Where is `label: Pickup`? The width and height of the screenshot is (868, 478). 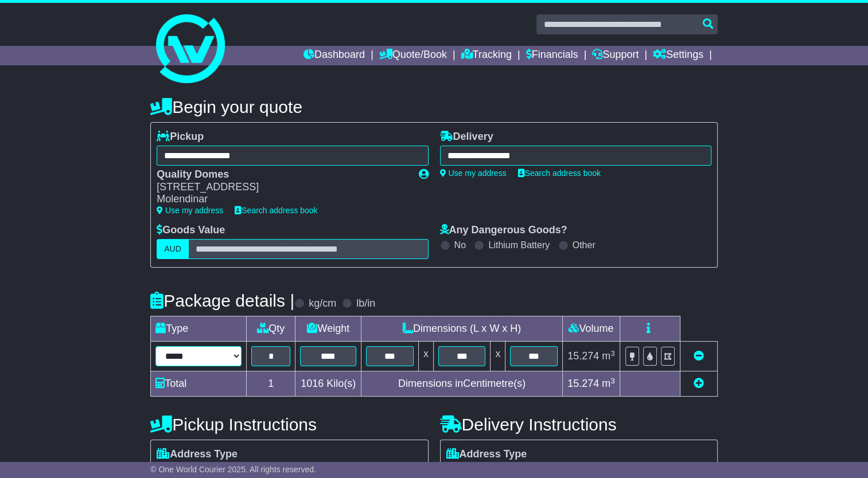 label: Pickup is located at coordinates (180, 137).